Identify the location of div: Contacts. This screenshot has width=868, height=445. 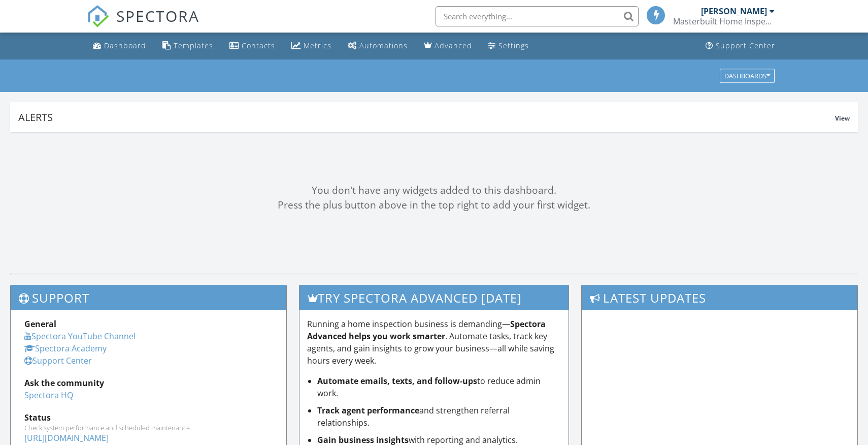
(258, 45).